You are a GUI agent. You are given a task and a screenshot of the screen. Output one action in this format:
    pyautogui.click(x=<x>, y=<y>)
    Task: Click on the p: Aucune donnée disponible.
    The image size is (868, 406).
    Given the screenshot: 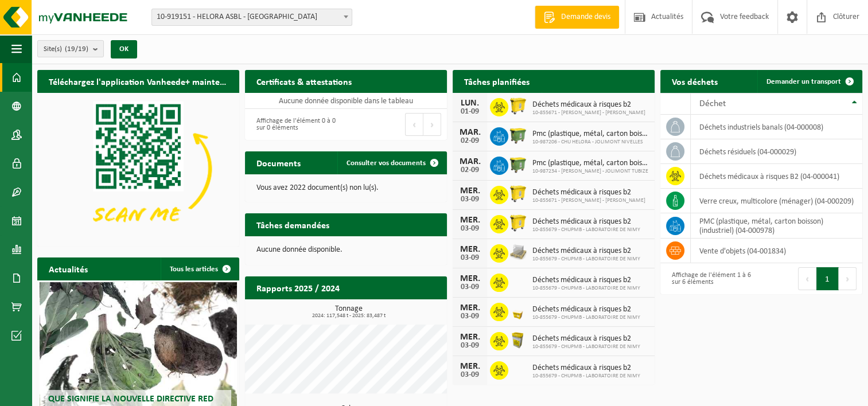 What is the action you would take?
    pyautogui.click(x=346, y=250)
    